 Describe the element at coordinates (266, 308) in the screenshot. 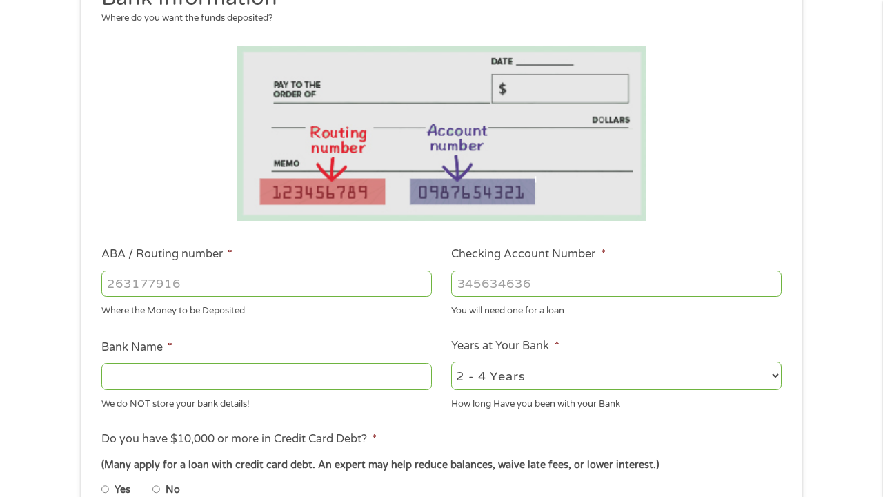

I see `div: Where the Money to be Deposited` at that location.